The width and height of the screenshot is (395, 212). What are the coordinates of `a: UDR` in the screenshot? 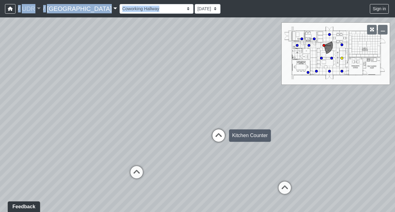 It's located at (31, 9).